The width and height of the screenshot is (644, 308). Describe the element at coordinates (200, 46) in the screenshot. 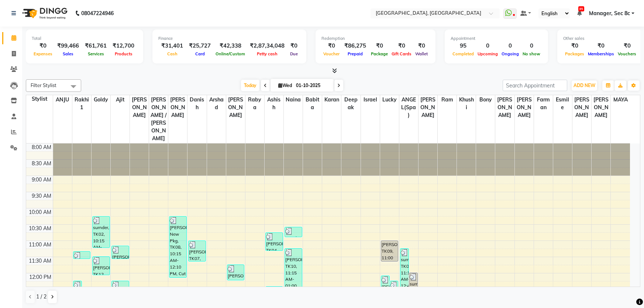

I see `div: ₹25,727` at that location.